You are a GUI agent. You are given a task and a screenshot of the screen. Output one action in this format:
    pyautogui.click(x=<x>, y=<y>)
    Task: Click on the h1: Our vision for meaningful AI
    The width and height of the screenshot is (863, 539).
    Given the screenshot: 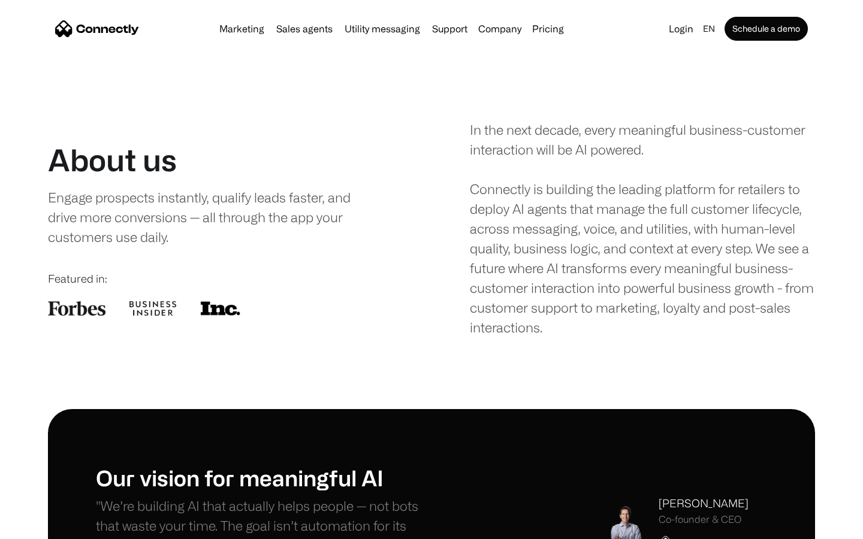 What is the action you would take?
    pyautogui.click(x=264, y=477)
    